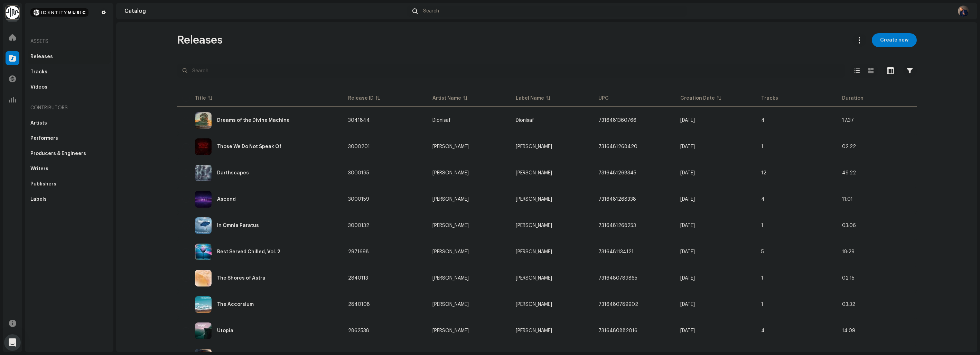  Describe the element at coordinates (69, 184) in the screenshot. I see `re-m-nav-item: Publishers` at that location.